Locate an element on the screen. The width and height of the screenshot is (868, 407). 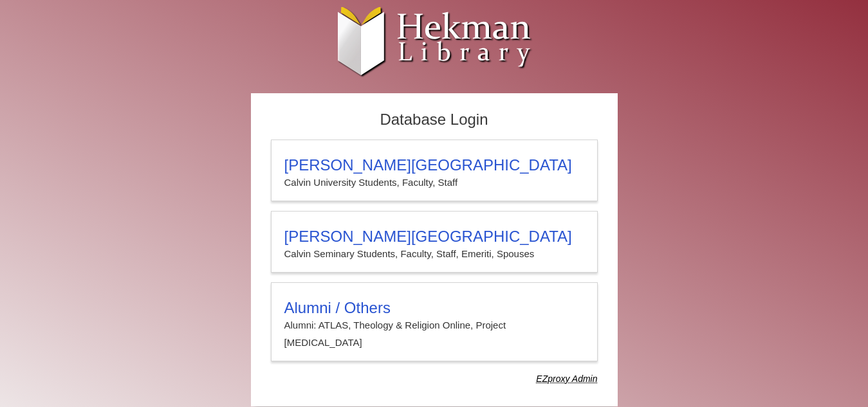
dfn: Use Alumni login is located at coordinates (566, 379).